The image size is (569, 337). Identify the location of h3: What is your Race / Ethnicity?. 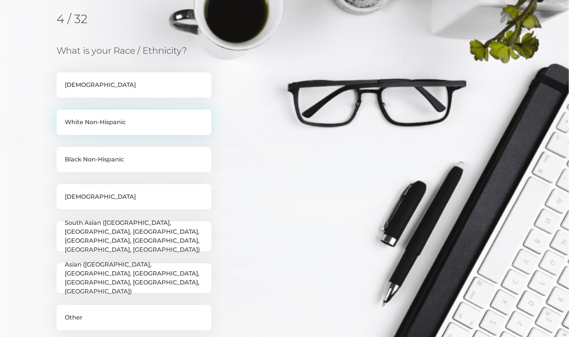
(193, 51).